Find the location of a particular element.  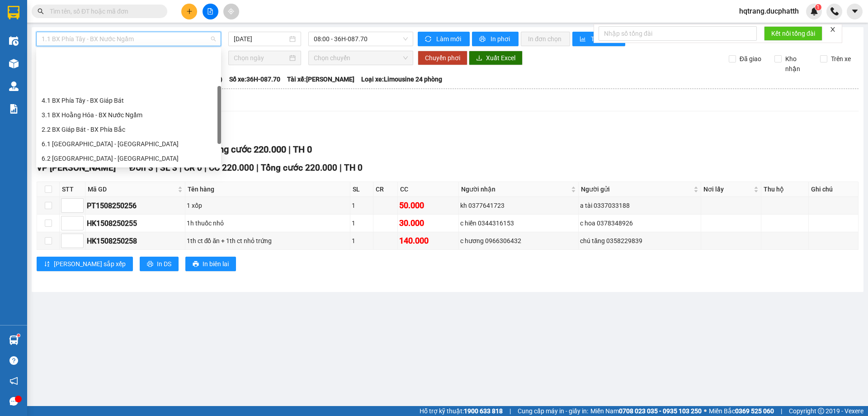

button: aim is located at coordinates (231, 11).